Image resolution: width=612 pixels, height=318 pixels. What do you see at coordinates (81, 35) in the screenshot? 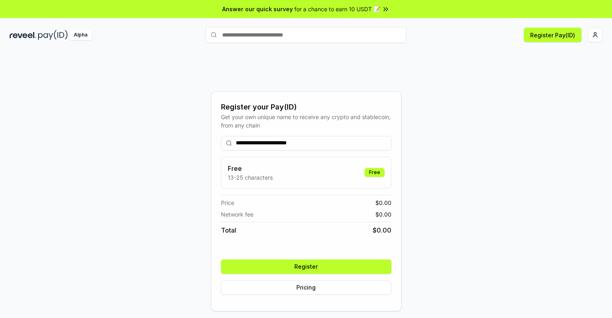
I see `div: Alpha` at bounding box center [81, 35].